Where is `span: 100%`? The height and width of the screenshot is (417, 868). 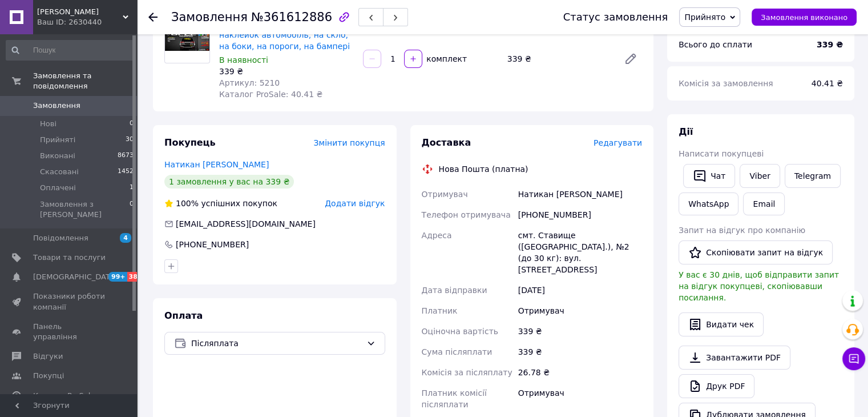
span: 100% is located at coordinates (187, 203).